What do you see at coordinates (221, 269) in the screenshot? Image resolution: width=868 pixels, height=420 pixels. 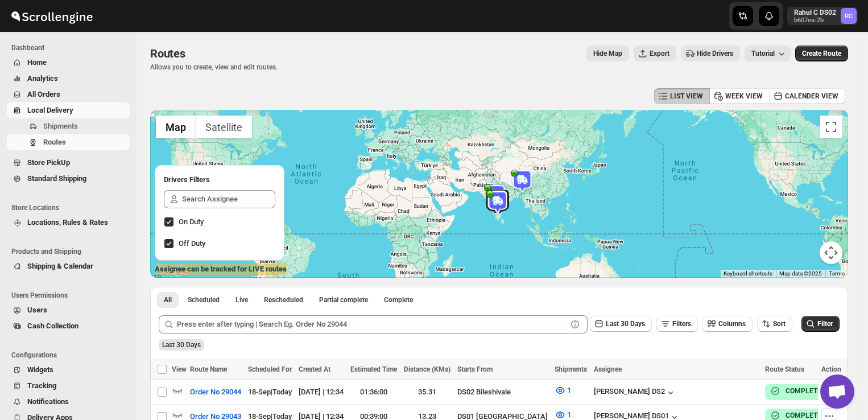 I see `label: Assignee can be tracked for LIVE routes` at bounding box center [221, 269].